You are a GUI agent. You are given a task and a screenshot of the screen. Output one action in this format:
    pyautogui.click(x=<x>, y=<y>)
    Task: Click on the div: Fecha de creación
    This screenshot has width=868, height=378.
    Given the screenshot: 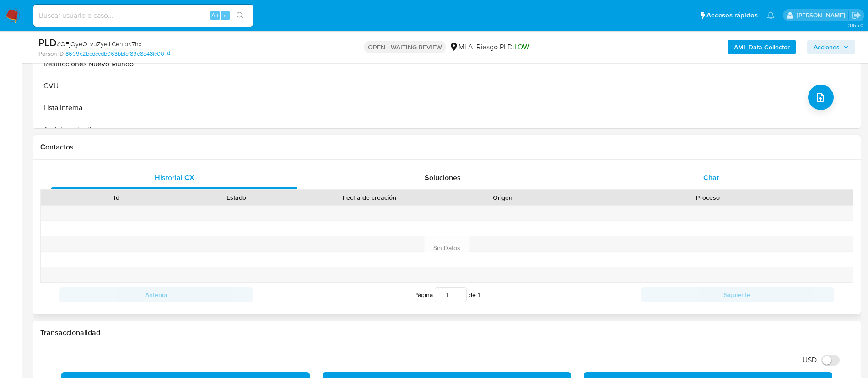 What is the action you would take?
    pyautogui.click(x=369, y=198)
    